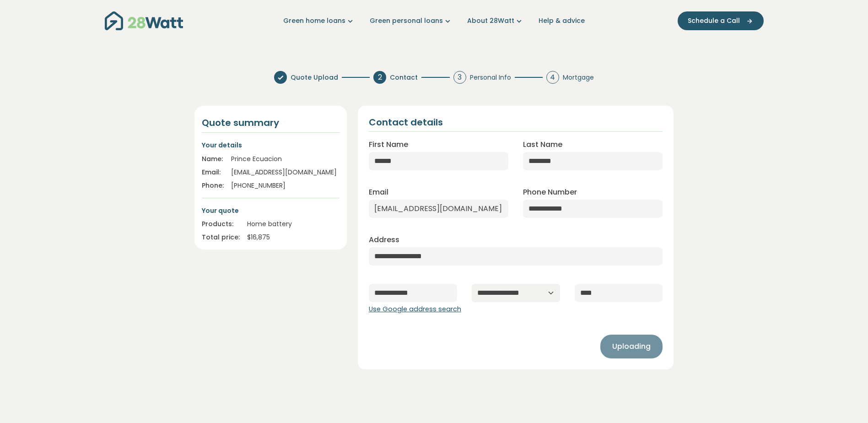  I want to click on div: 2, so click(380, 77).